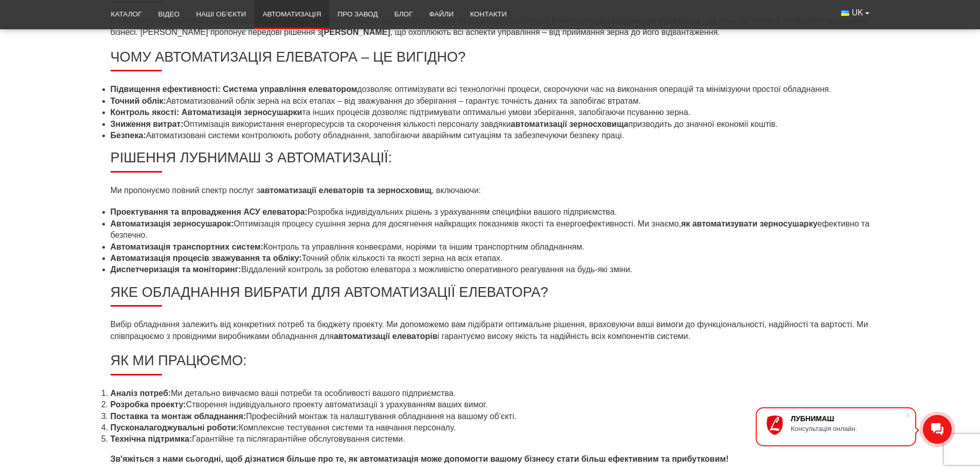 This screenshot has width=980, height=472. I want to click on strong: Розробка проекту:, so click(148, 404).